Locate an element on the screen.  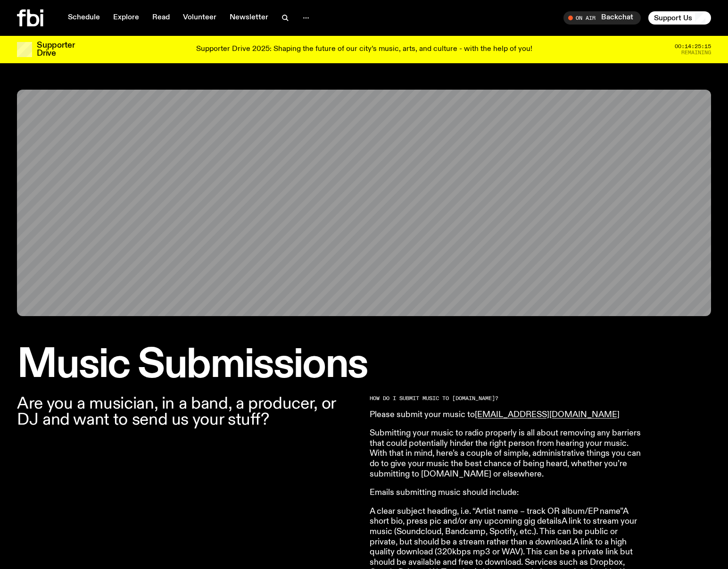
a: Newsletter is located at coordinates (249, 18).